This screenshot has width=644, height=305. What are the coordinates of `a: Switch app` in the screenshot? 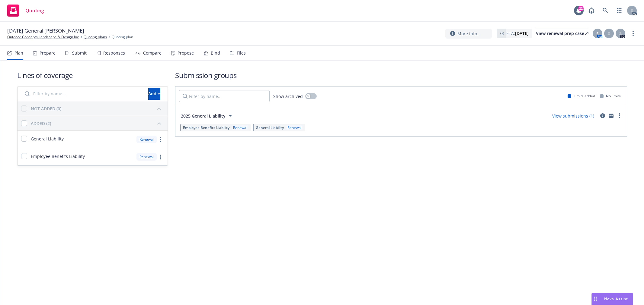 It's located at (620, 11).